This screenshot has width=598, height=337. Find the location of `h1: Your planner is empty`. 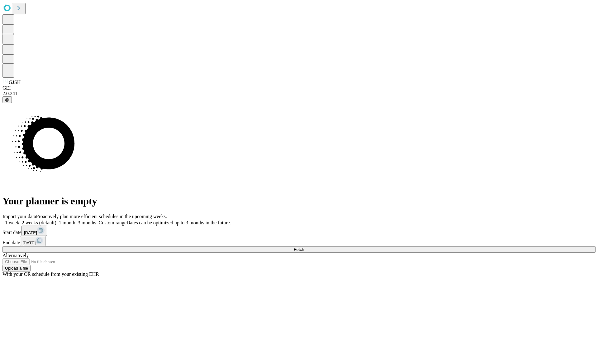

h1: Your planner is empty is located at coordinates (299, 201).